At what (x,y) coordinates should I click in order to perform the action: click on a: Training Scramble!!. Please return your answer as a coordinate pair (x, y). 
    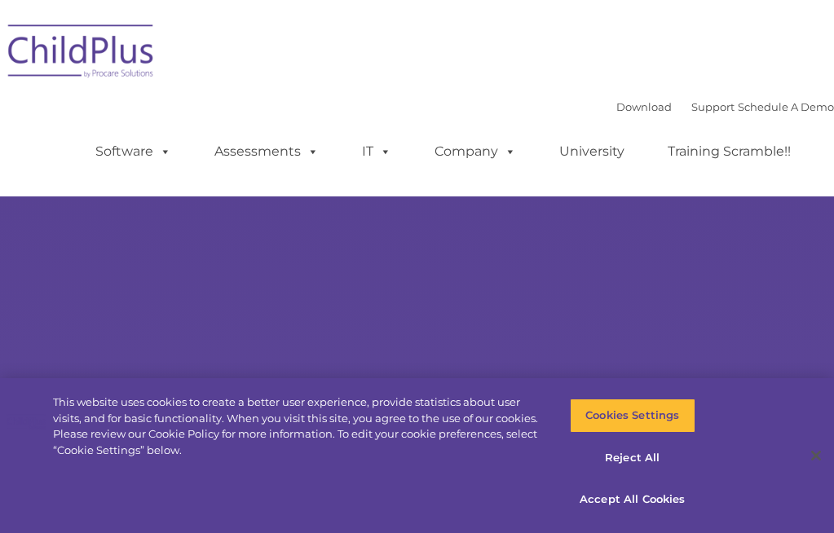
    Looking at the image, I should click on (728, 152).